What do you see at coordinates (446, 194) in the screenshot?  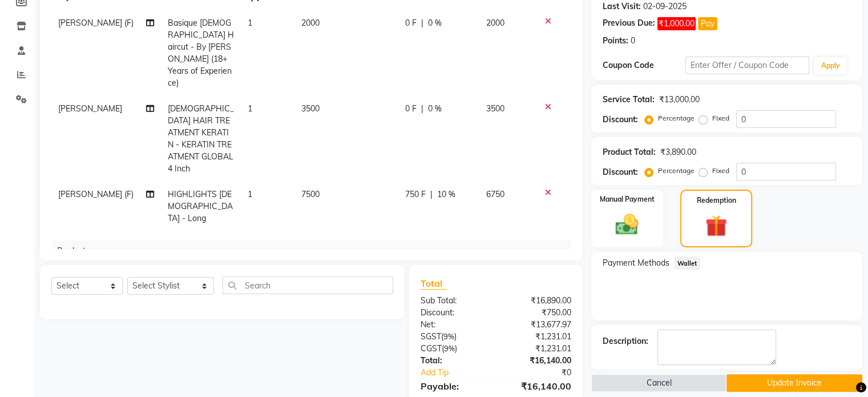 I see `span: 10 %` at bounding box center [446, 194].